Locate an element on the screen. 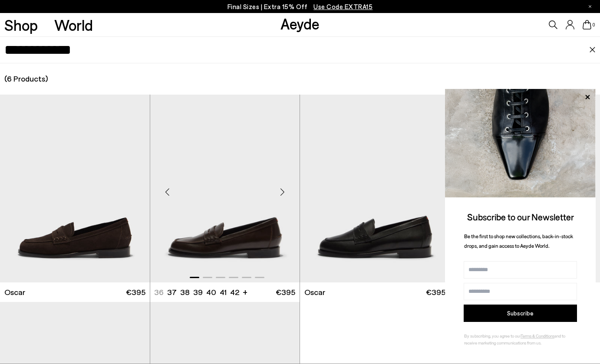  a: World is located at coordinates (73, 25).